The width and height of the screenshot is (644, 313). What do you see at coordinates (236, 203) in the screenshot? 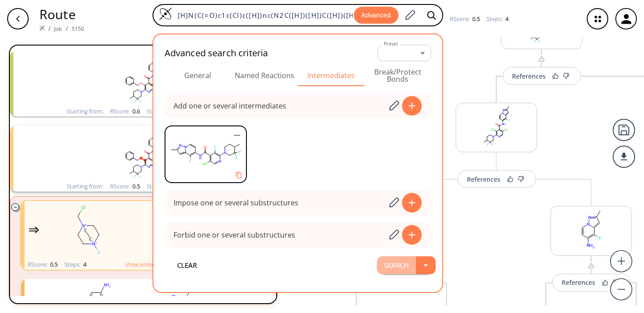
I see `div: Impose one or several substructures` at bounding box center [236, 203].